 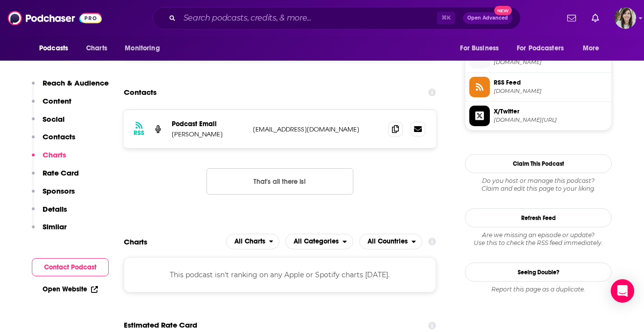 What do you see at coordinates (550, 120) in the screenshot?
I see `span: twitter.com/freshmeatcast` at bounding box center [550, 120].